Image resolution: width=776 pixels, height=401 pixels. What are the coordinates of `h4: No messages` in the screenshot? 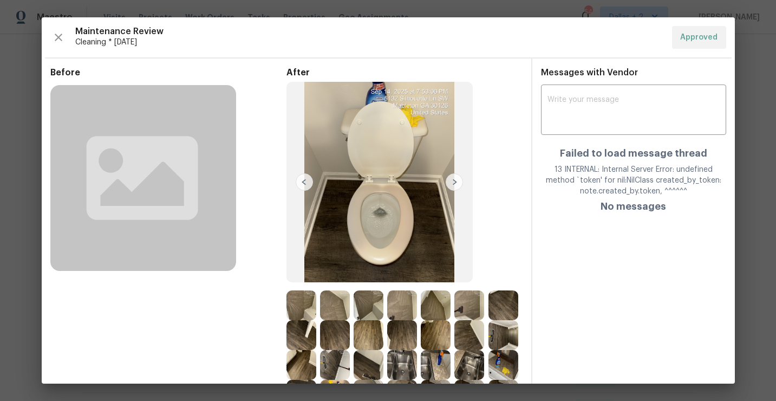 It's located at (633, 206).